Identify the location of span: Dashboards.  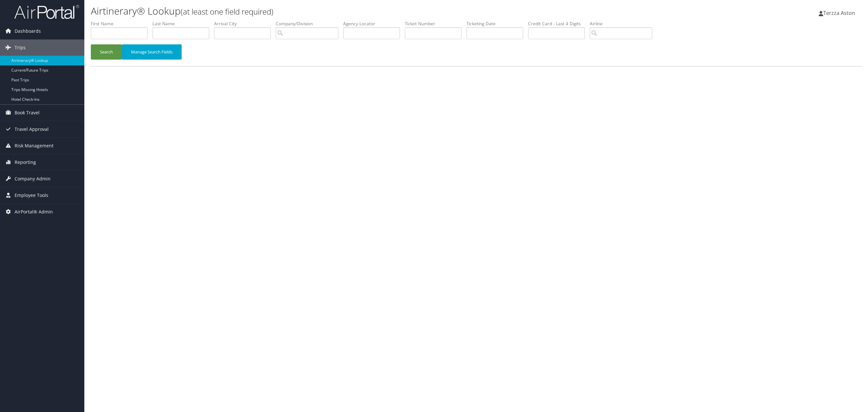
(28, 32).